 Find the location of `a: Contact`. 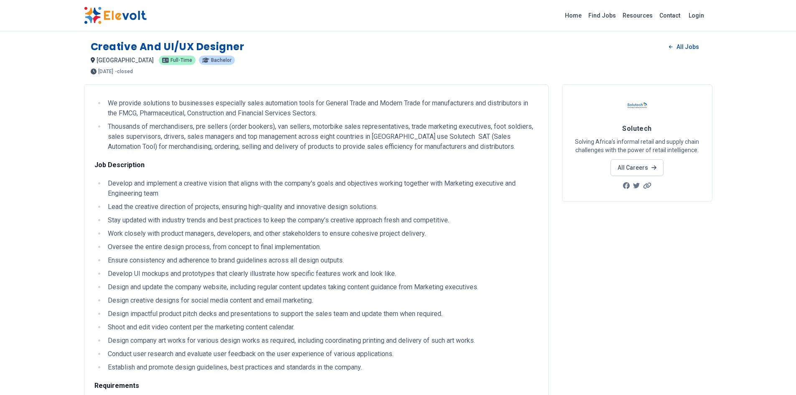

a: Contact is located at coordinates (669, 15).